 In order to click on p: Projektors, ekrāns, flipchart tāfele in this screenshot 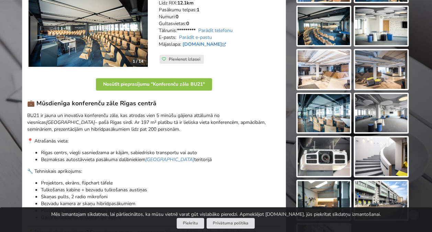, I will do `click(161, 183)`.